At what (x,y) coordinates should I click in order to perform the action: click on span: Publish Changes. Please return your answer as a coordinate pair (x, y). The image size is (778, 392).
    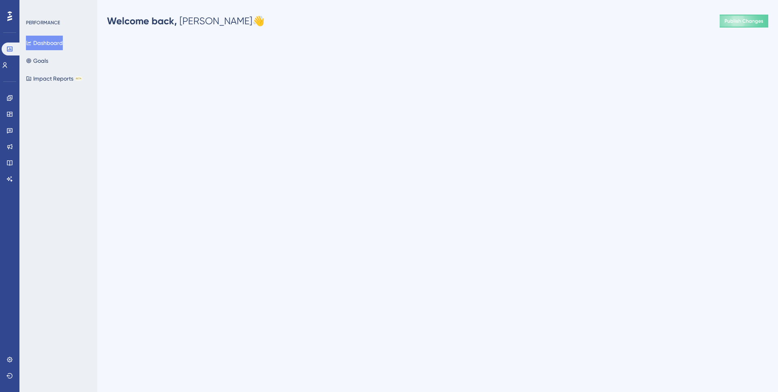
    Looking at the image, I should click on (744, 21).